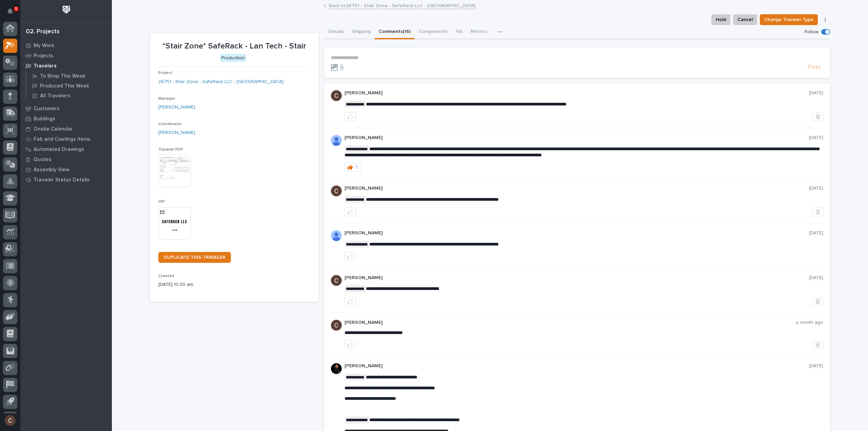 This screenshot has width=868, height=431. I want to click on p: Traveler Status Details, so click(61, 180).